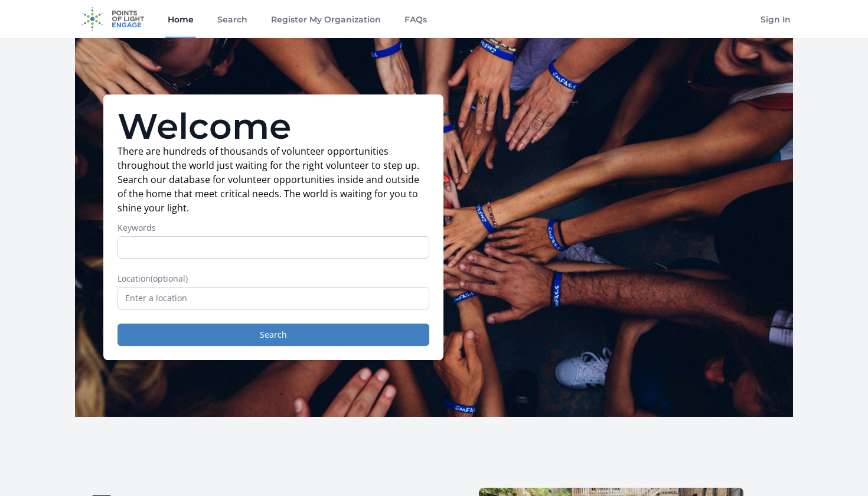 The width and height of the screenshot is (868, 496). What do you see at coordinates (169, 278) in the screenshot?
I see `span: (optional)` at bounding box center [169, 278].